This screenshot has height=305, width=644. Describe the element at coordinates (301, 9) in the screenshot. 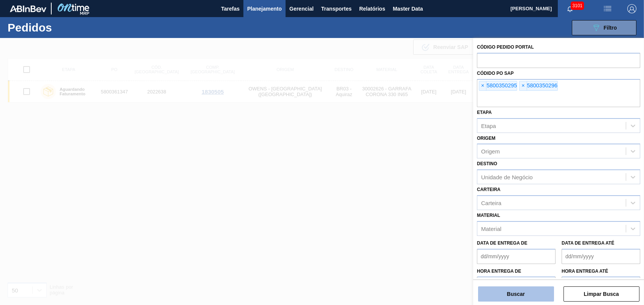

I see `span: Gerencial` at that location.